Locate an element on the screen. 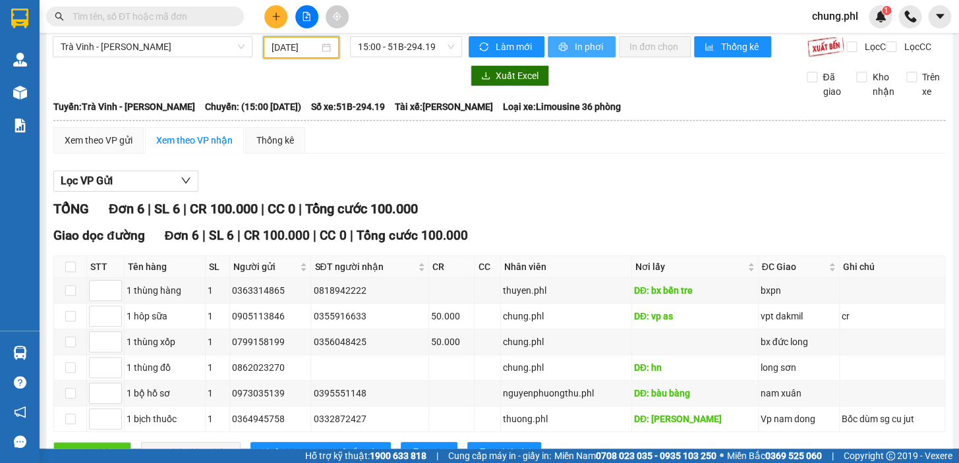 This screenshot has width=959, height=463. span: search is located at coordinates (59, 16).